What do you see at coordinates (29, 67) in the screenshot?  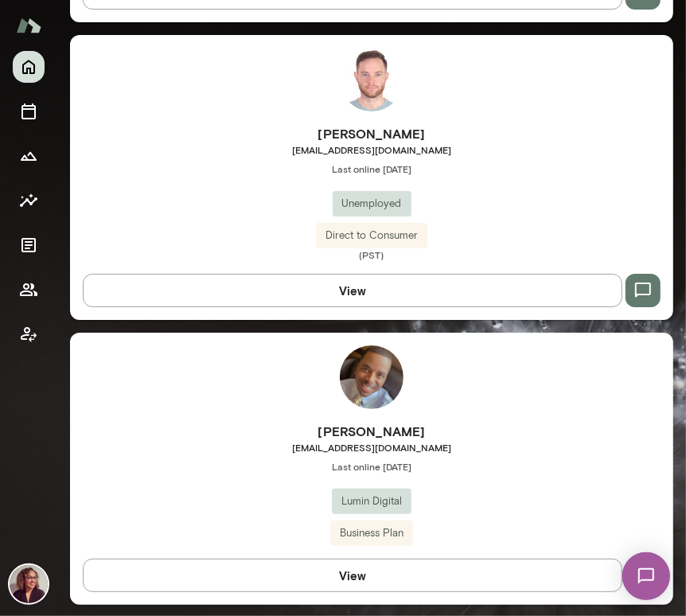 I see `button: Home` at bounding box center [29, 67].